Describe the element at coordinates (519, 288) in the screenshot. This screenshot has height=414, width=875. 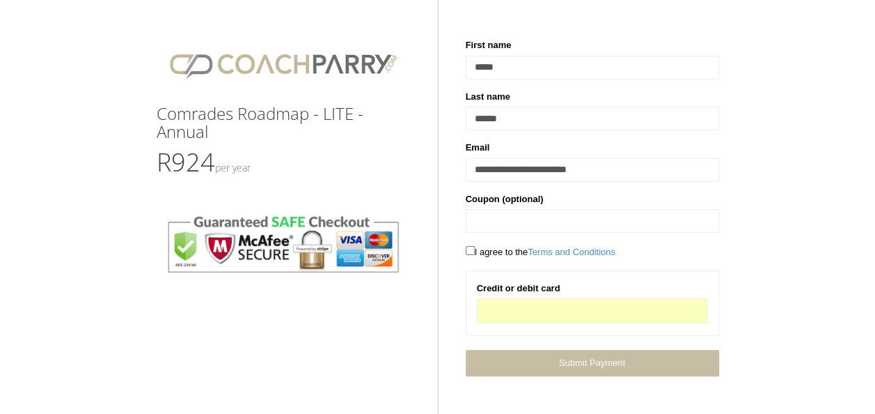
I see `label: Credit or debit card` at that location.